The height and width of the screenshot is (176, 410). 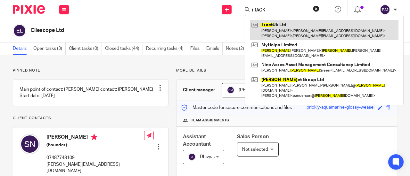 What do you see at coordinates (85, 49) in the screenshot?
I see `a: Client tasks (0)` at bounding box center [85, 49].